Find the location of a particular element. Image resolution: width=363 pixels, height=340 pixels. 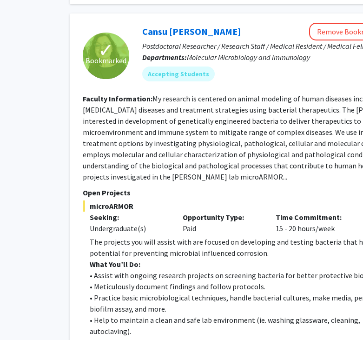

div: Paid is located at coordinates (222, 223).